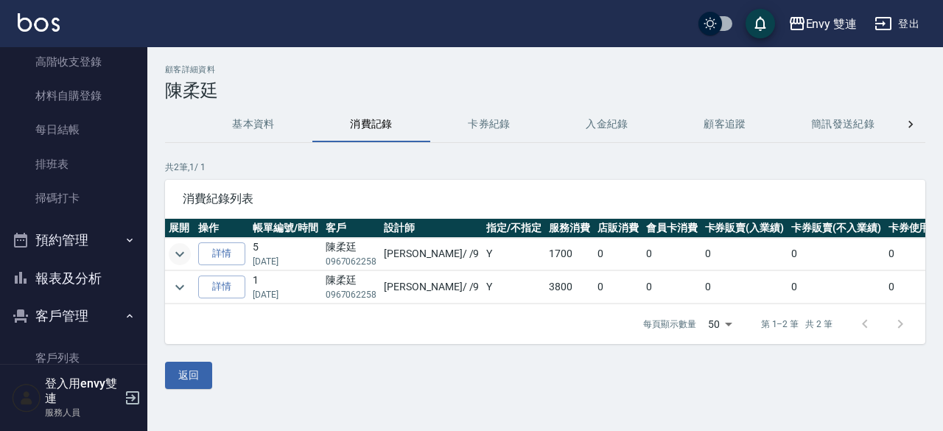 This screenshot has width=943, height=431. Describe the element at coordinates (823, 24) in the screenshot. I see `button: Envy 雙連` at that location.